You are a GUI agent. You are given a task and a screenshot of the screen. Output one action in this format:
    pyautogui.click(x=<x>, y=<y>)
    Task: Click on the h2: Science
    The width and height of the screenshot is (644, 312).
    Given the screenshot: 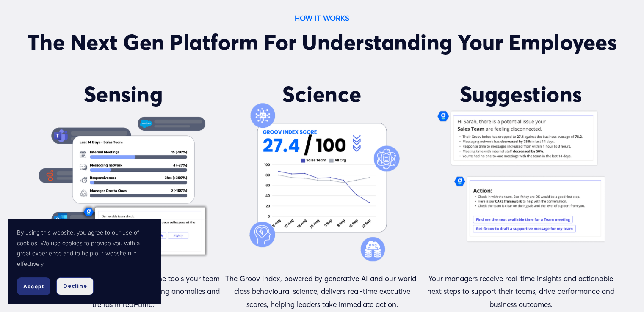 What is the action you would take?
    pyautogui.click(x=322, y=94)
    